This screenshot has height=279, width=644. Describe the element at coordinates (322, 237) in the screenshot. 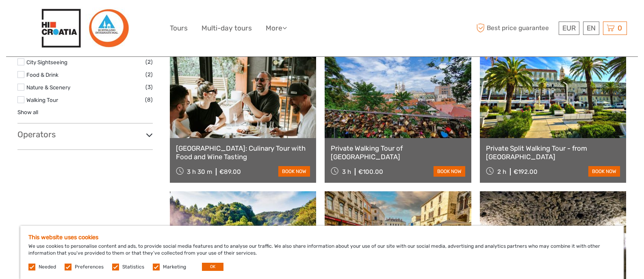

I see `h5: This website uses cookies` at that location.